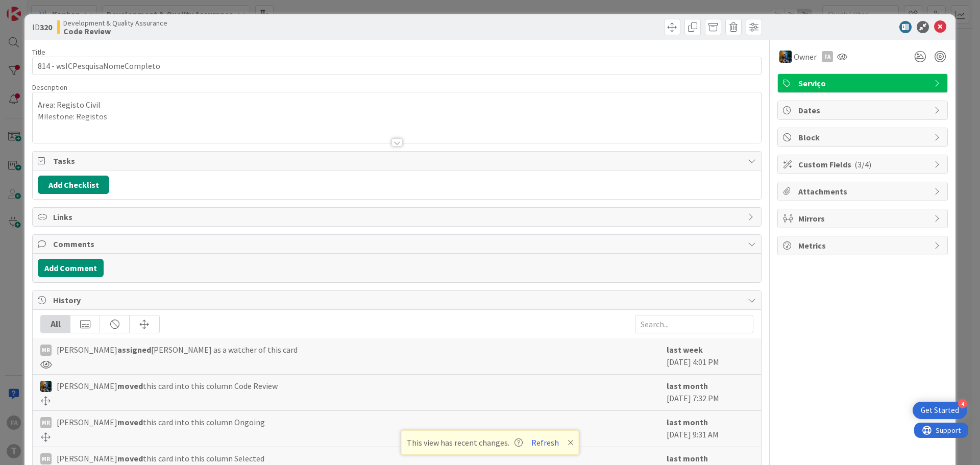 The image size is (980, 465). I want to click on span: Metrics, so click(864, 245).